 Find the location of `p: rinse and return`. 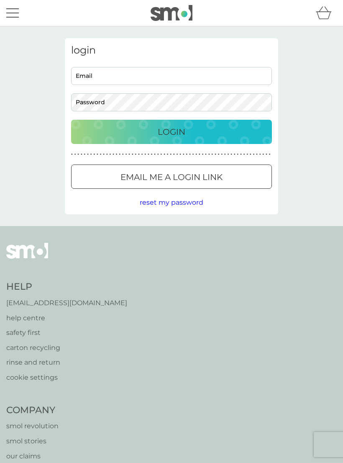

p: rinse and return is located at coordinates (67, 362).